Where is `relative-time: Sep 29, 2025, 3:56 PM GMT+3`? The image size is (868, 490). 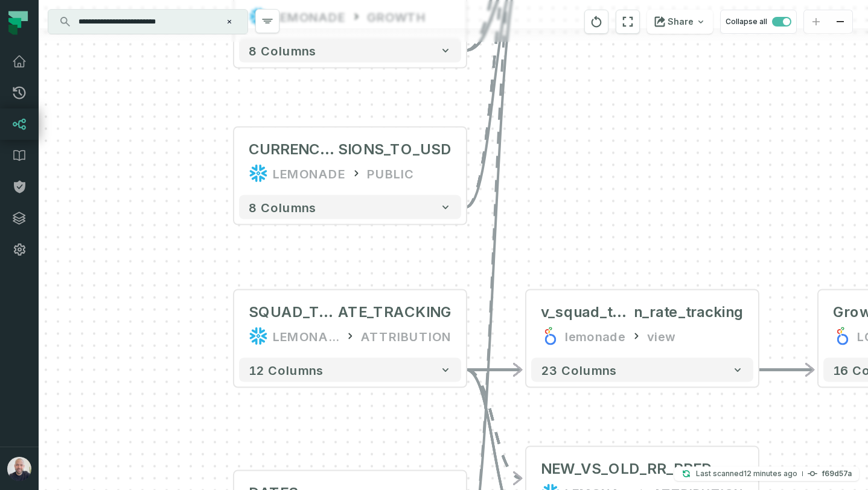 relative-time: Sep 29, 2025, 3:56 PM GMT+3 is located at coordinates (770, 473).